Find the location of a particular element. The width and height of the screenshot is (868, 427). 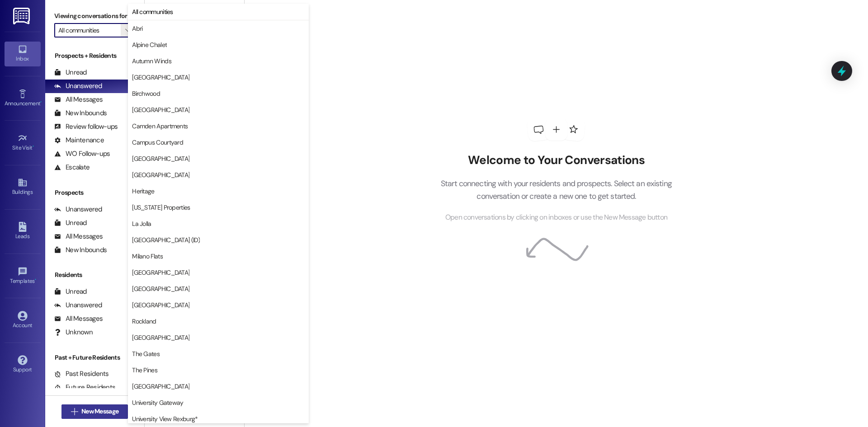

span: Alpine Chalet is located at coordinates (149, 45).